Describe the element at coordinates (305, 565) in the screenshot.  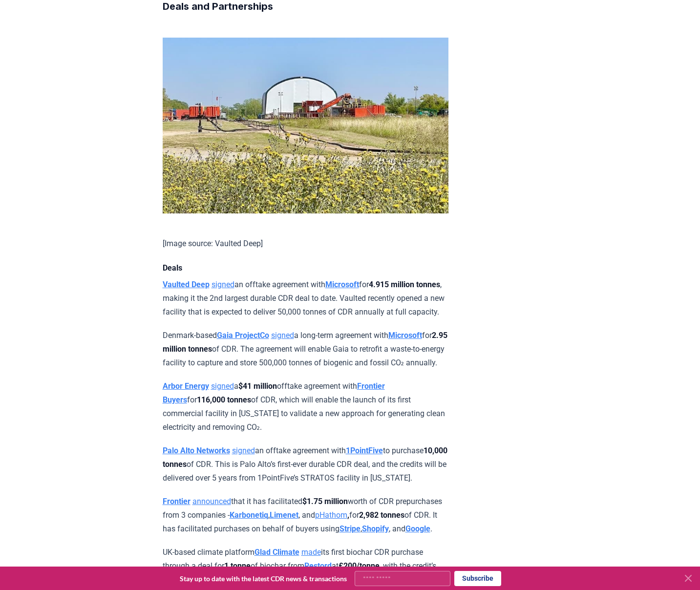
I see `p: UK-based climate platform its first biochar CDR purchase through a deal for of biochar from at , ...` at that location.